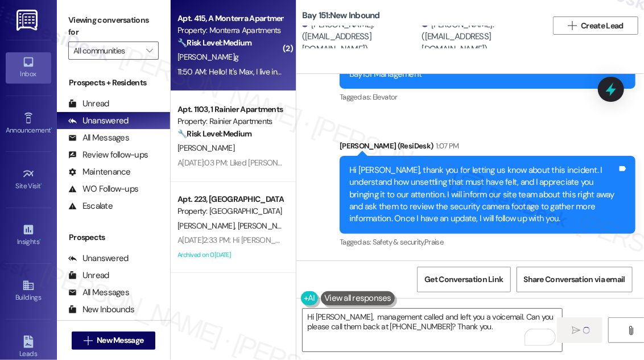 The image size is (644, 360). What do you see at coordinates (596, 26) in the screenshot?
I see `button: Create Lead` at bounding box center [596, 26].